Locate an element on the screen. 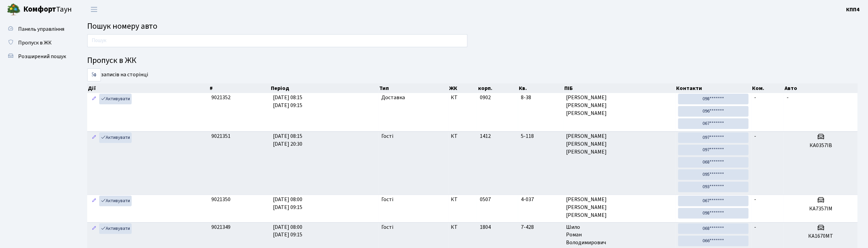  h5: КА7357ІМ is located at coordinates (821, 209).